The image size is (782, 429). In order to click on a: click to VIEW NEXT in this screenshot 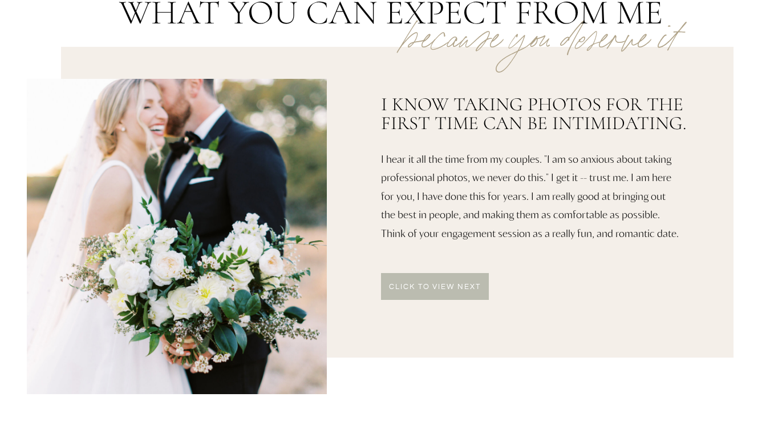, I will do `click(435, 288)`.